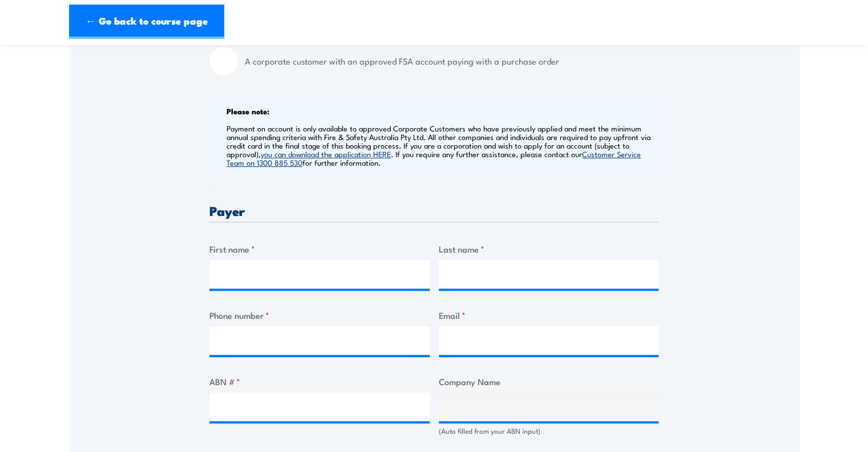 The height and width of the screenshot is (452, 868). Describe the element at coordinates (549, 431) in the screenshot. I see `div: (Auto filled from your ABN input)` at that location.